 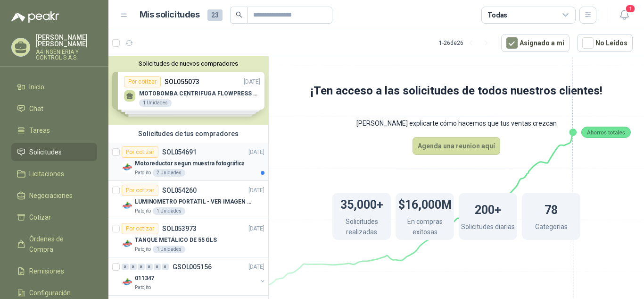 I want to click on p: Solicitudes realizadas, so click(x=362, y=227).